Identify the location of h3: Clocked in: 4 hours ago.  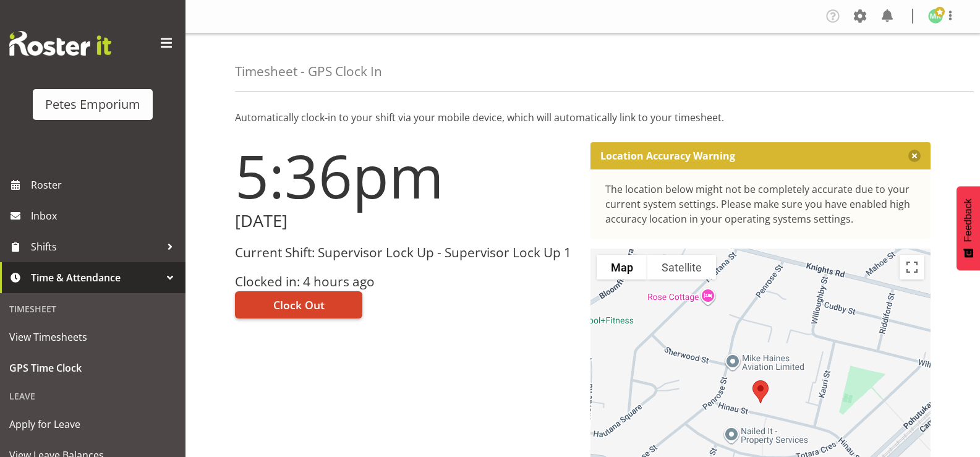
(405, 282).